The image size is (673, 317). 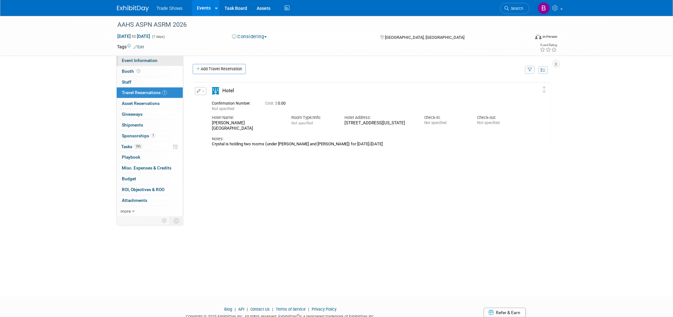 I want to click on span: Travel Reservations, so click(x=144, y=93).